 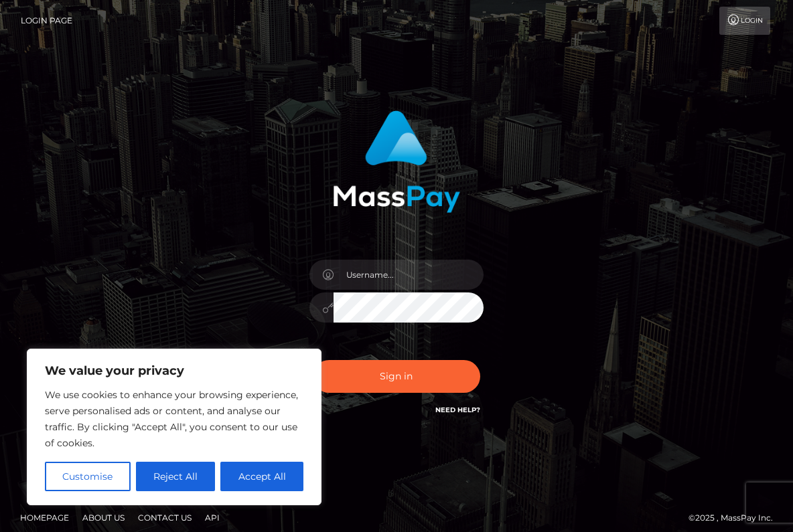 What do you see at coordinates (458, 410) in the screenshot?
I see `a: Need Help?` at bounding box center [458, 410].